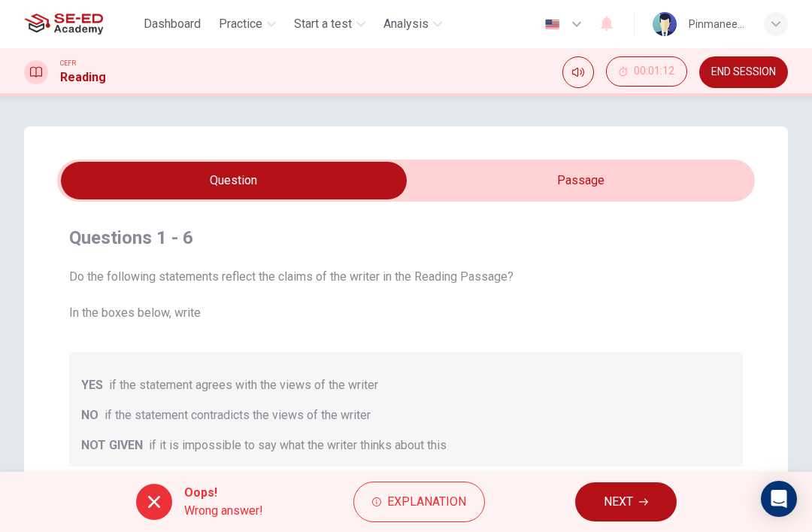  What do you see at coordinates (406, 24) in the screenshot?
I see `span: Analysis` at bounding box center [406, 24].